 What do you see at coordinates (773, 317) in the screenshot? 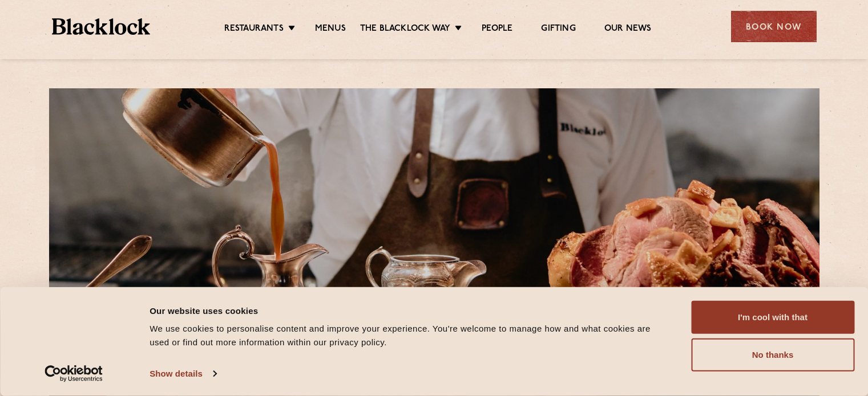
I see `button: I'm cool with that` at bounding box center [773, 317].